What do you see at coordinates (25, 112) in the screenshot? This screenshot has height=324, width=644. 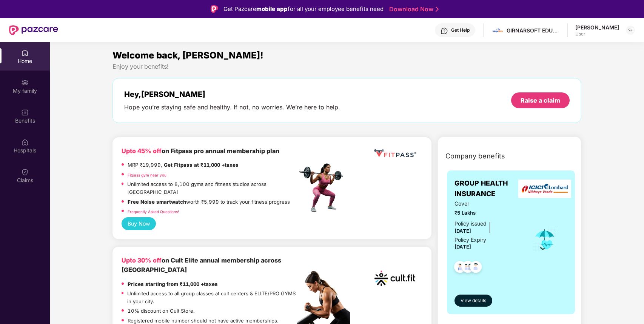 I see `img: svg+xml;base64,PHN2ZyBpZD0iQmVuZWZpdHMiIHhtbG5zPSJodHRwOi8vd3d3LnczLm9yZy8yMDAwL3N2ZyIgd2lkdGg9Ij...` at bounding box center [25, 112].